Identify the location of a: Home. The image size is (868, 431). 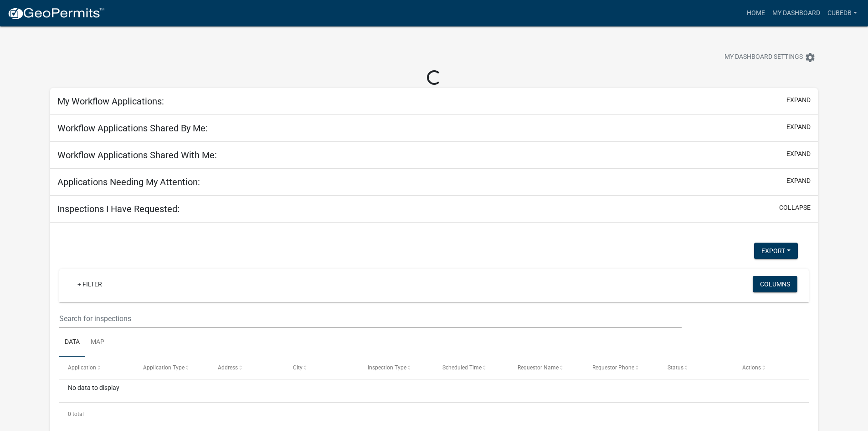
(756, 13).